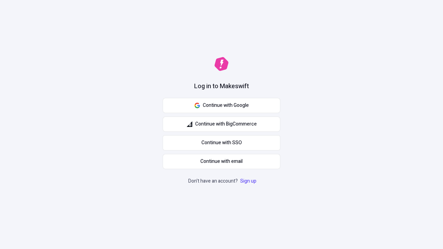  Describe the element at coordinates (225, 105) in the screenshot. I see `span: Continue with Google` at that location.